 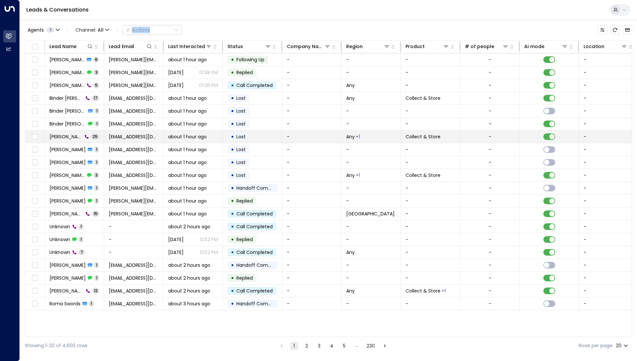 What do you see at coordinates (152, 30) in the screenshot?
I see `button: Actions` at bounding box center [152, 30].